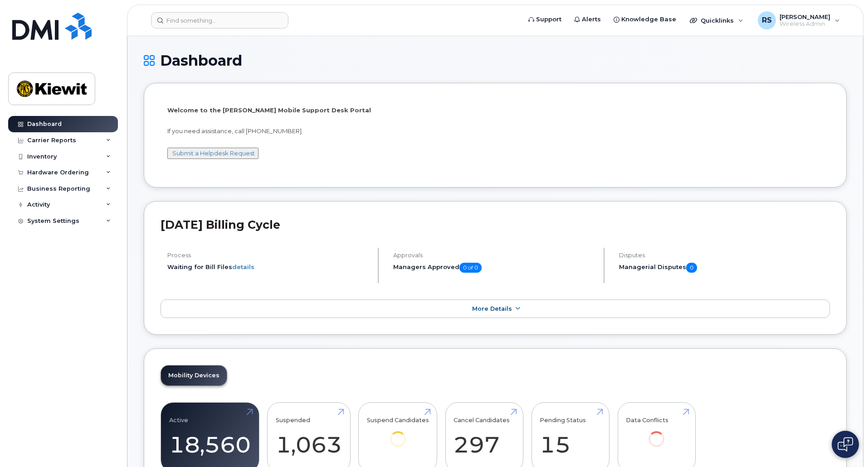 The height and width of the screenshot is (467, 868). I want to click on h4: Approvals, so click(494, 256).